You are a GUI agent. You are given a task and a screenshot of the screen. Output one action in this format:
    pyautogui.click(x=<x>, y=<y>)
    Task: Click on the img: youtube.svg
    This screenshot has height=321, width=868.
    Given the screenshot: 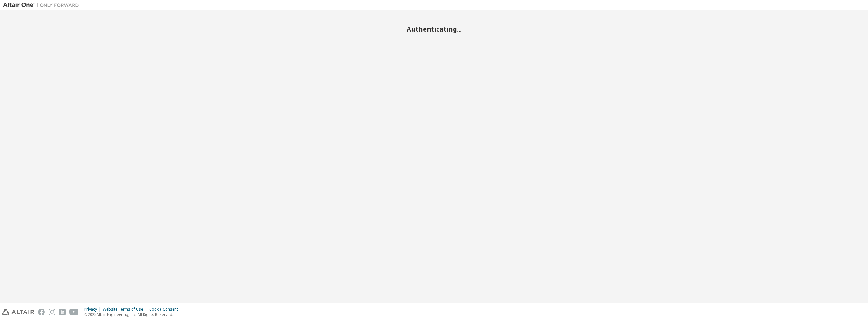 What is the action you would take?
    pyautogui.click(x=74, y=312)
    